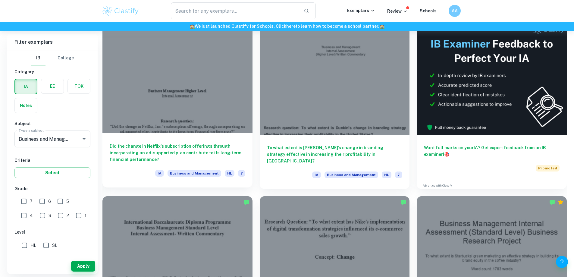 The image size is (574, 277). Describe the element at coordinates (52, 173) in the screenshot. I see `button: Select` at that location.